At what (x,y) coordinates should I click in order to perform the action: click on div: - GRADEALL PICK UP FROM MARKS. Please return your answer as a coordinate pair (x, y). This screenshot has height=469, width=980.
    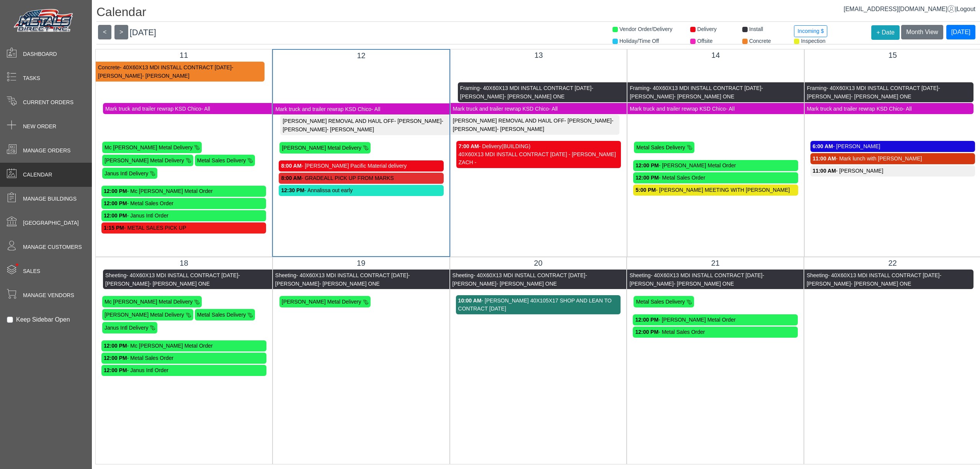
    Looking at the image, I should click on (361, 178).